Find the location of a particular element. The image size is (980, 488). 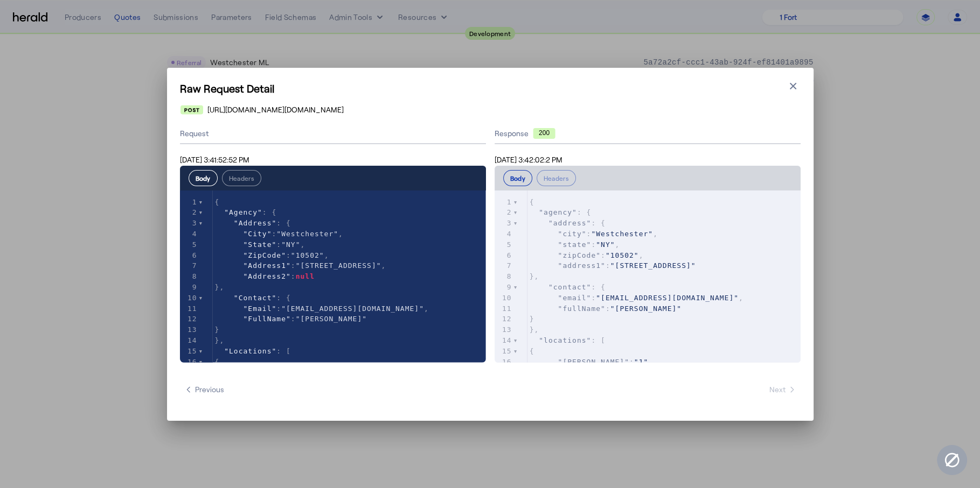

span: "agency" is located at coordinates (558, 213).